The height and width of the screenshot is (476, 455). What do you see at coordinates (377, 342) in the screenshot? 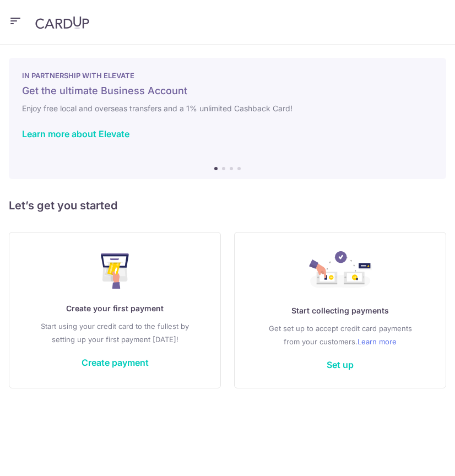
I see `a: Learn more` at bounding box center [377, 342].